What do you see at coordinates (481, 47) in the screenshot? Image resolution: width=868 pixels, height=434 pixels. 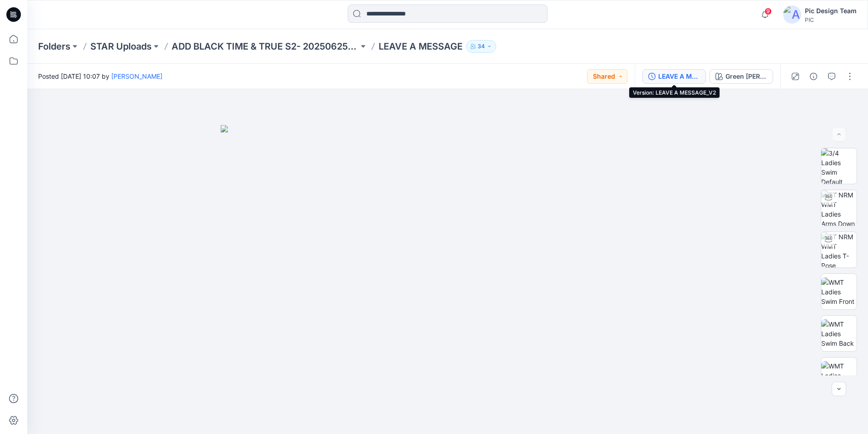 I see `p: 34` at bounding box center [481, 47].